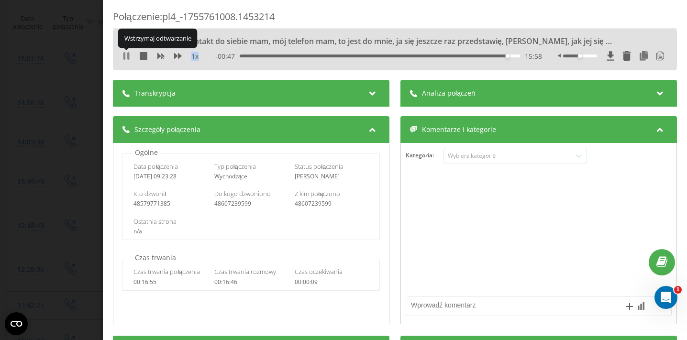  Describe the element at coordinates (167, 272) in the screenshot. I see `span: Czas trwania połączenia` at that location.